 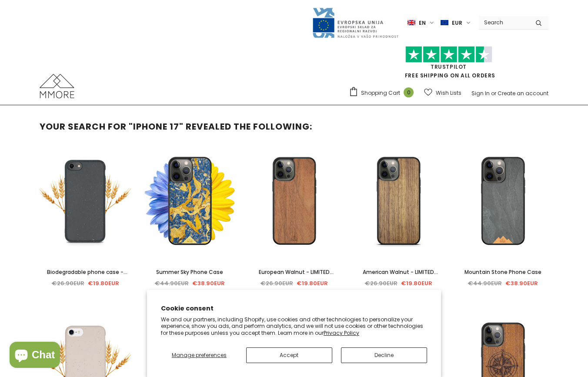 I want to click on span: 0, so click(x=408, y=92).